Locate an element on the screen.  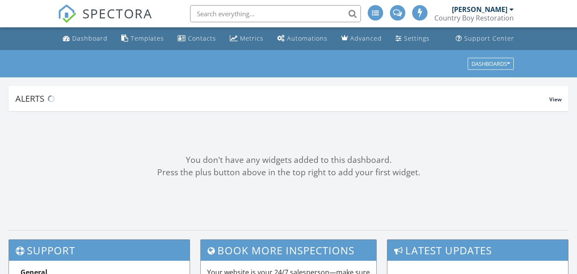
a: SPECTORA is located at coordinates (105, 21).